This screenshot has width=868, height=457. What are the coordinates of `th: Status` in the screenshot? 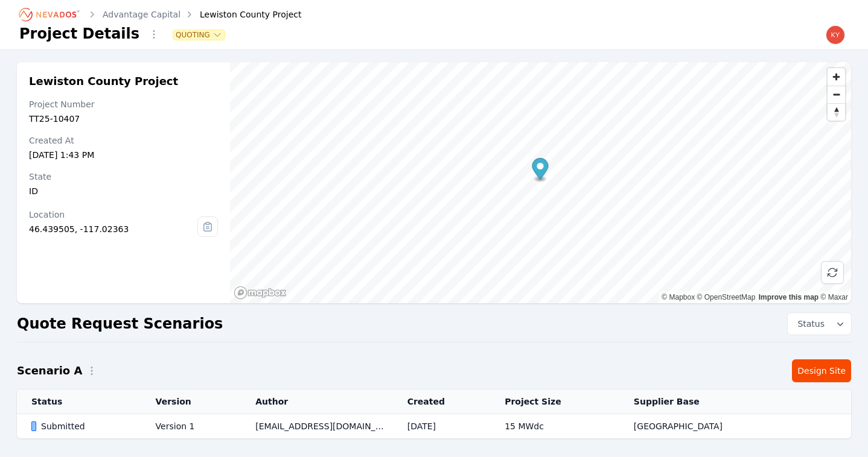 It's located at (79, 402).